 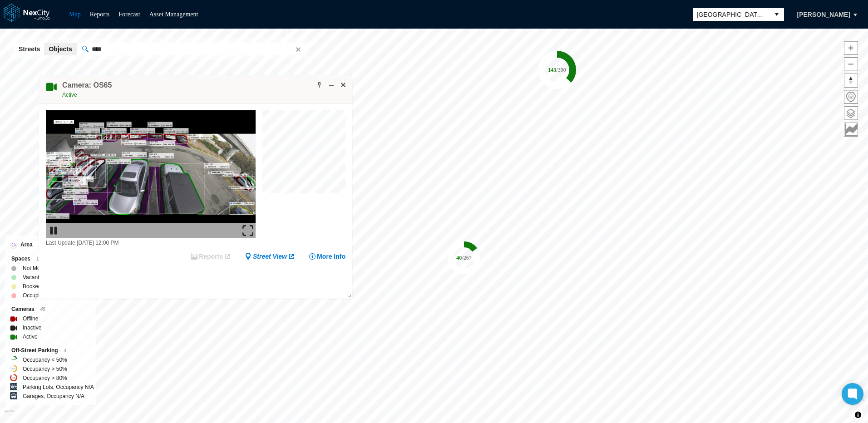 I want to click on a: Street View, so click(x=270, y=256).